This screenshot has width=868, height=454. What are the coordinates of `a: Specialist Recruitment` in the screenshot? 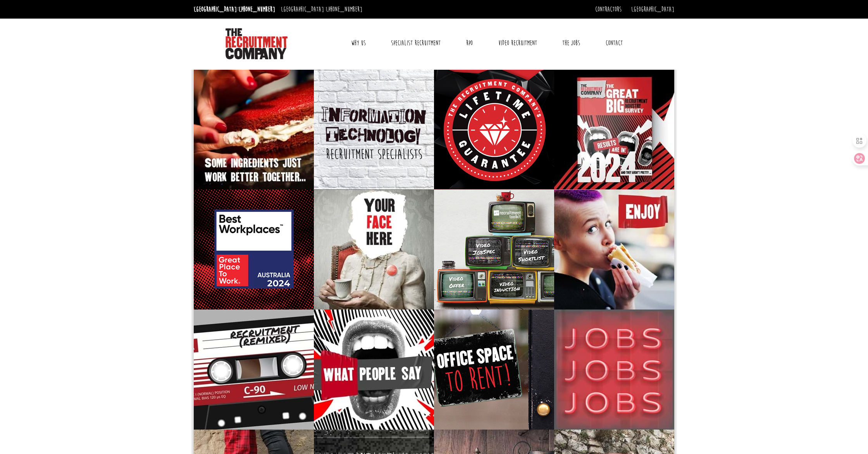 It's located at (416, 43).